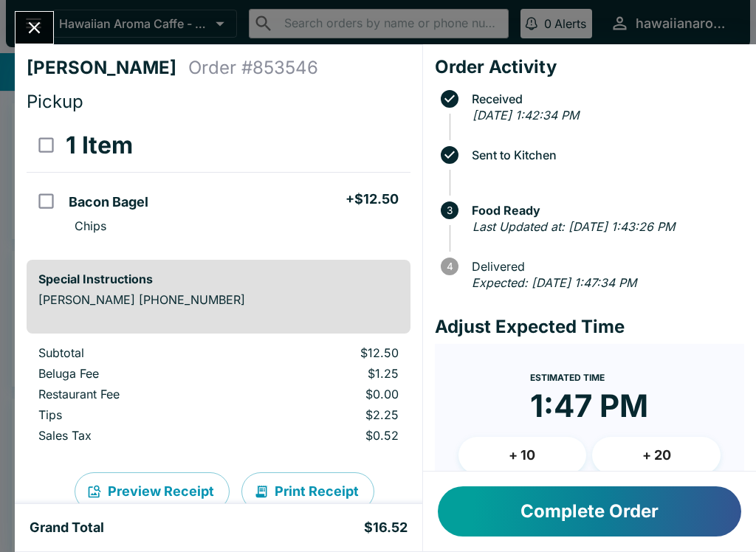 This screenshot has width=756, height=552. What do you see at coordinates (90, 226) in the screenshot?
I see `p: Chips` at bounding box center [90, 226].